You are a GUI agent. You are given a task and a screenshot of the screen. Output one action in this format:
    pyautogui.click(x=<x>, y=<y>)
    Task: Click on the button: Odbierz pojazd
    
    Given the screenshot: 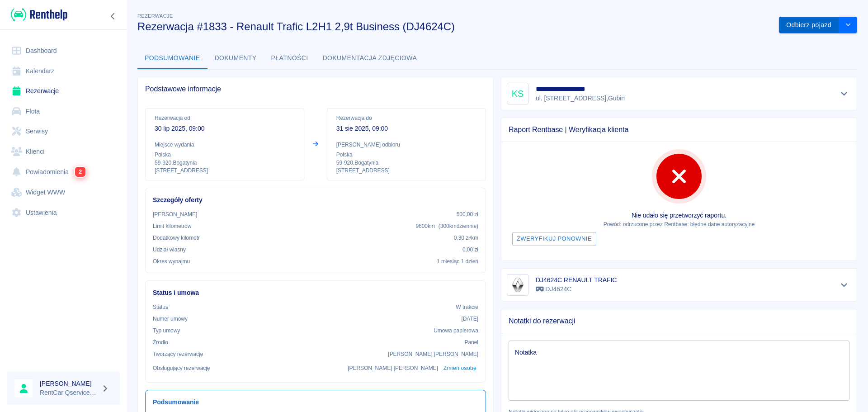 What is the action you would take?
    pyautogui.click(x=809, y=25)
    